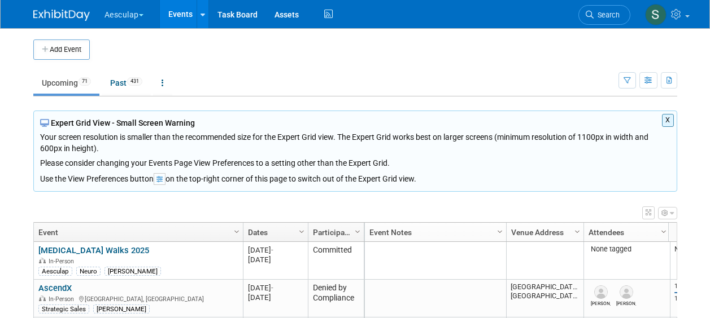 Image resolution: width=710 pixels, height=318 pixels. I want to click on a: Venue Address, so click(543, 233).